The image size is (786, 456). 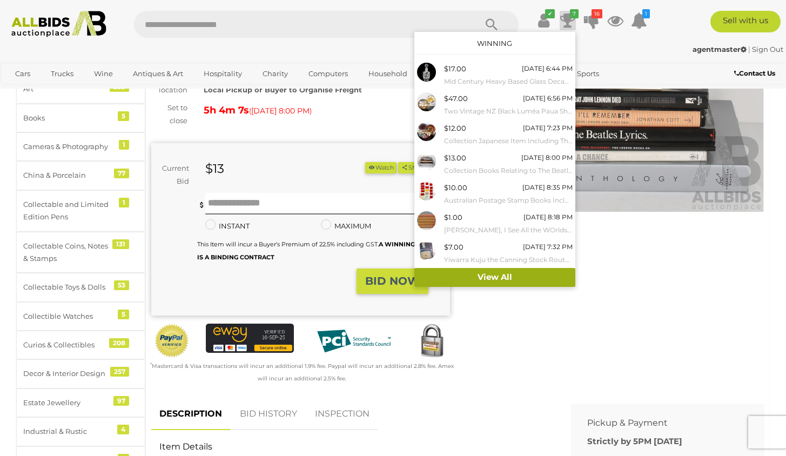 I want to click on div: Decor & Interior Design, so click(x=68, y=373).